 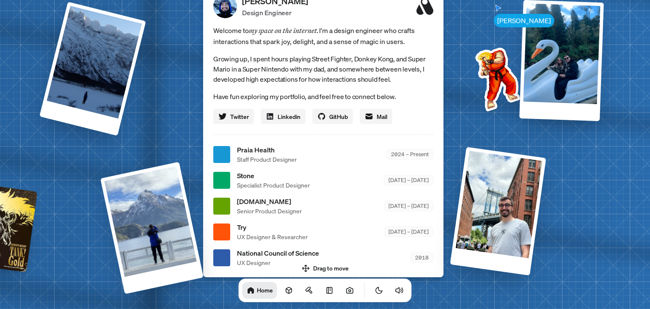 I want to click on button: Toggle Audio, so click(x=399, y=290).